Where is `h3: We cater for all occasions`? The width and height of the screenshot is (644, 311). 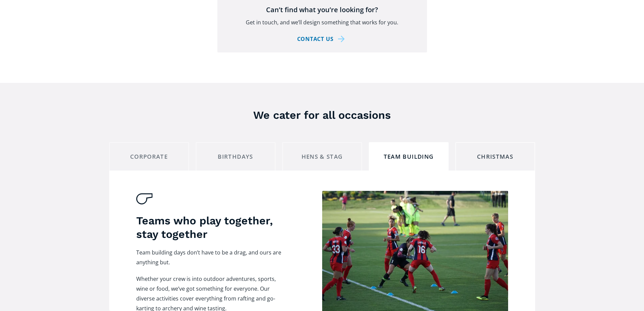
h3: We cater for all occasions is located at coordinates (322, 115).